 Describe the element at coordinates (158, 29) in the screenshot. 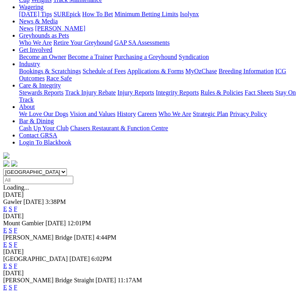

I see `div: News & Media` at that location.